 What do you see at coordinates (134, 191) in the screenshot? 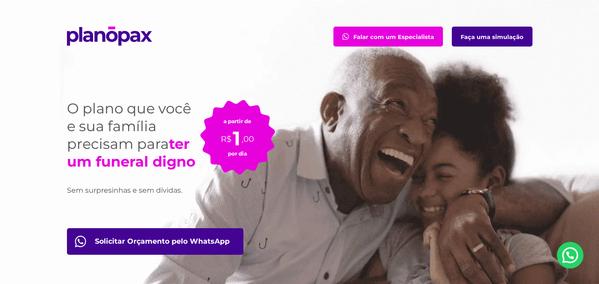
I see `h3: Sem surpresinhas e sem dívidas.` at bounding box center [134, 191].